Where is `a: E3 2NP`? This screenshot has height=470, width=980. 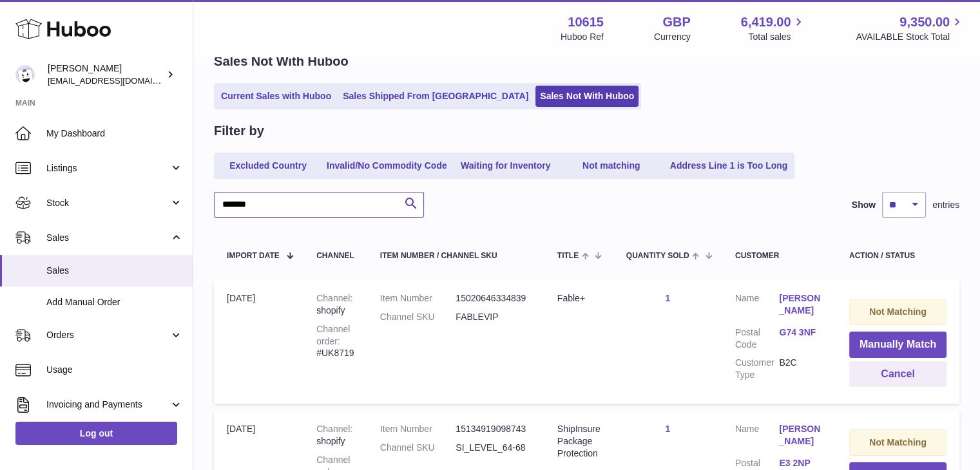 a: E3 2NP is located at coordinates (801, 463).